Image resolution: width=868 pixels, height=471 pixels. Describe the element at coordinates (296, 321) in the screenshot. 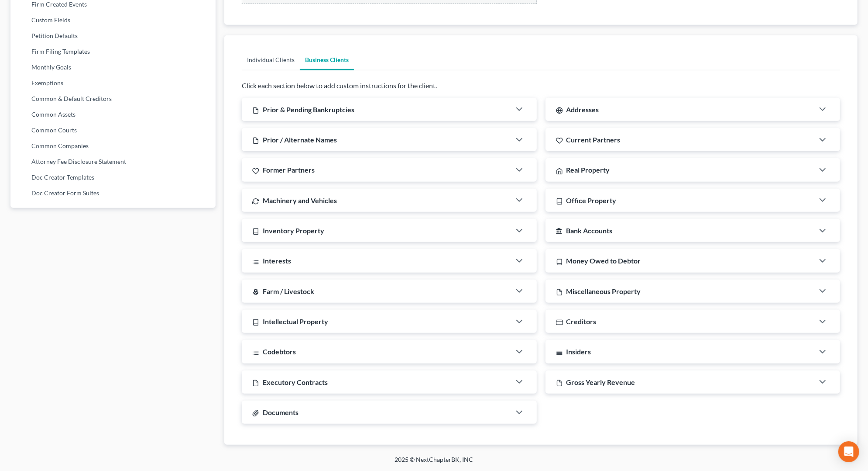

I see `span: Intellectual Property` at that location.